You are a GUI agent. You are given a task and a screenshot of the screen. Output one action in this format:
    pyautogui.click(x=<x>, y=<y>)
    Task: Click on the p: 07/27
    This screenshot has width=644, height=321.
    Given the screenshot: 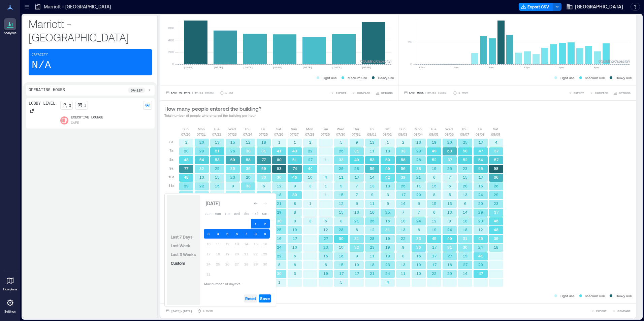 What is the action you would take?
    pyautogui.click(x=294, y=134)
    